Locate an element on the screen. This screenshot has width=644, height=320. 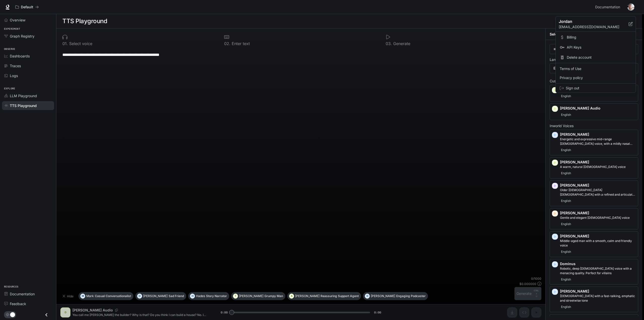
span: API Keys is located at coordinates (599, 47).